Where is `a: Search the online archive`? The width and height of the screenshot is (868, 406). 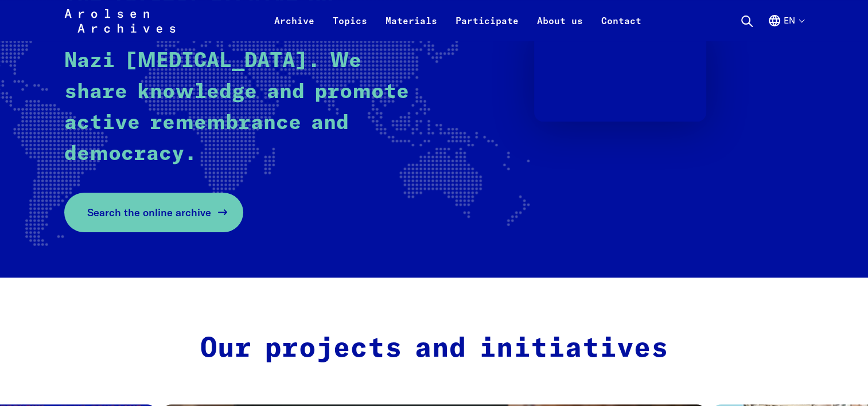 a: Search the online archive is located at coordinates (154, 212).